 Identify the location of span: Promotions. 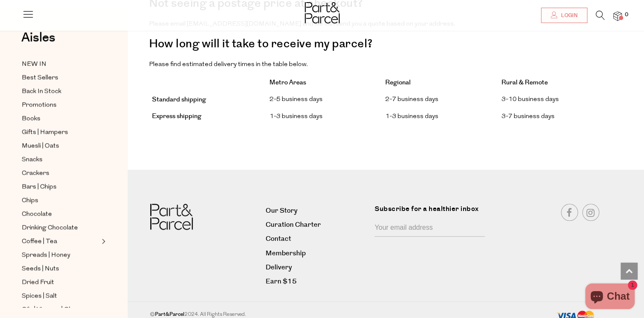
(39, 105).